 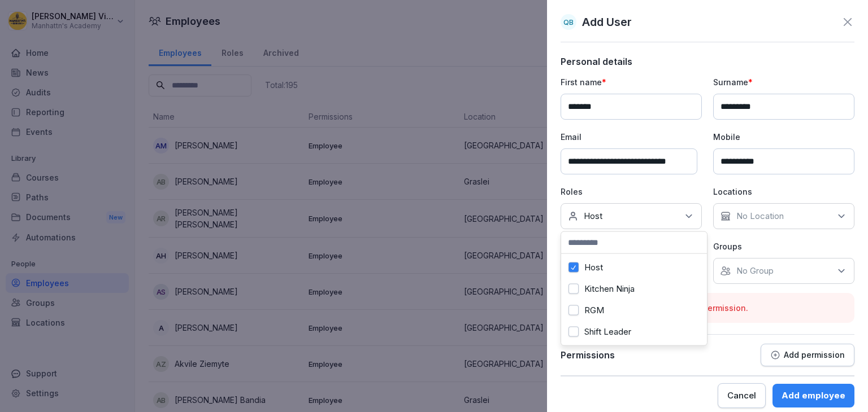 I want to click on p: Mobile, so click(x=784, y=137).